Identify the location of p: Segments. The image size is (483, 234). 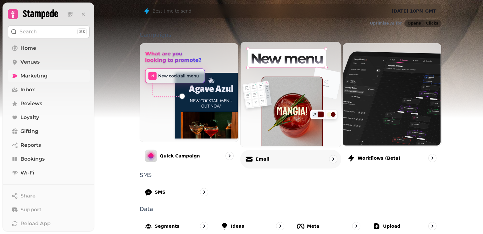
(167, 226).